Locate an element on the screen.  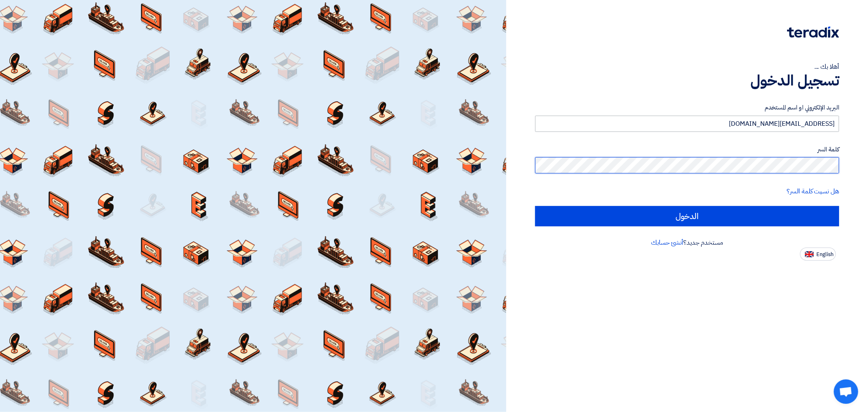
img: en-US.png is located at coordinates (809, 254).